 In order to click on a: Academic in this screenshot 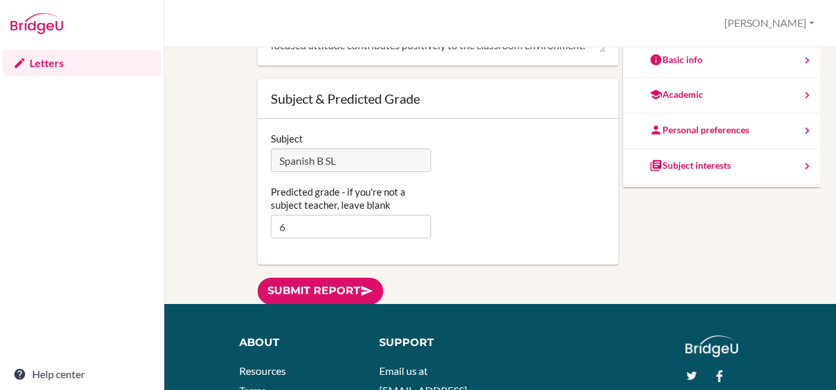, I will do `click(722, 96)`.